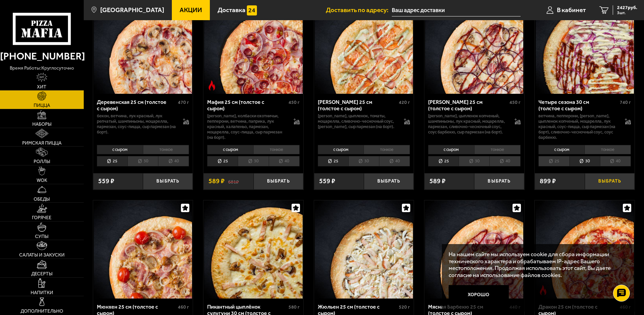 This screenshot has width=644, height=315. I want to click on span: 470 г, so click(183, 102).